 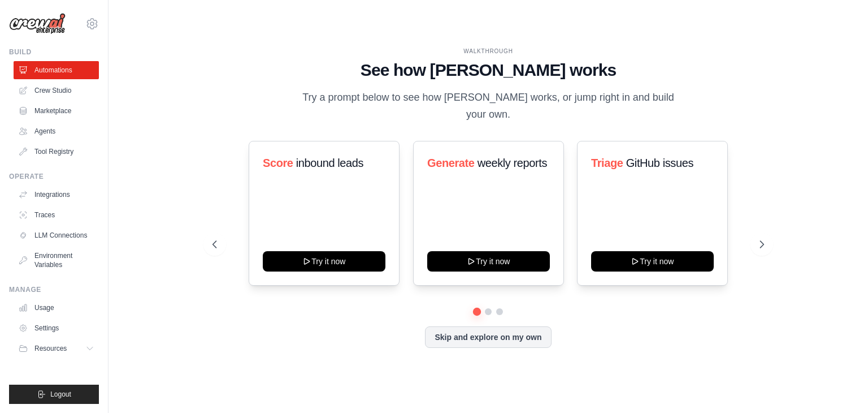 What do you see at coordinates (56, 260) in the screenshot?
I see `a: Environment Variables` at bounding box center [56, 260].